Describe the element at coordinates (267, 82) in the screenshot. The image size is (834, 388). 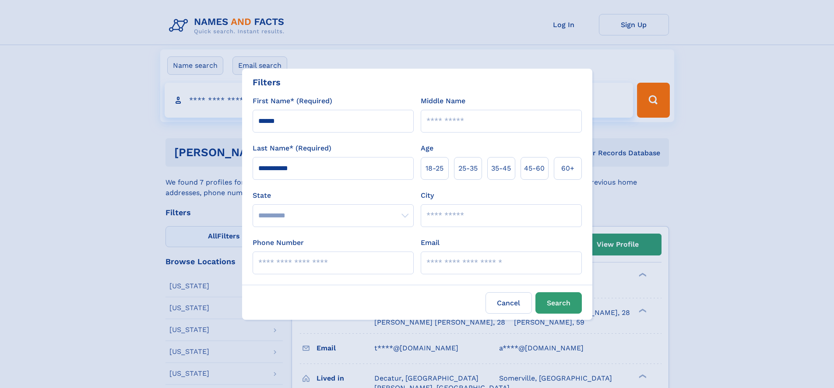
I see `div: Filters` at that location.